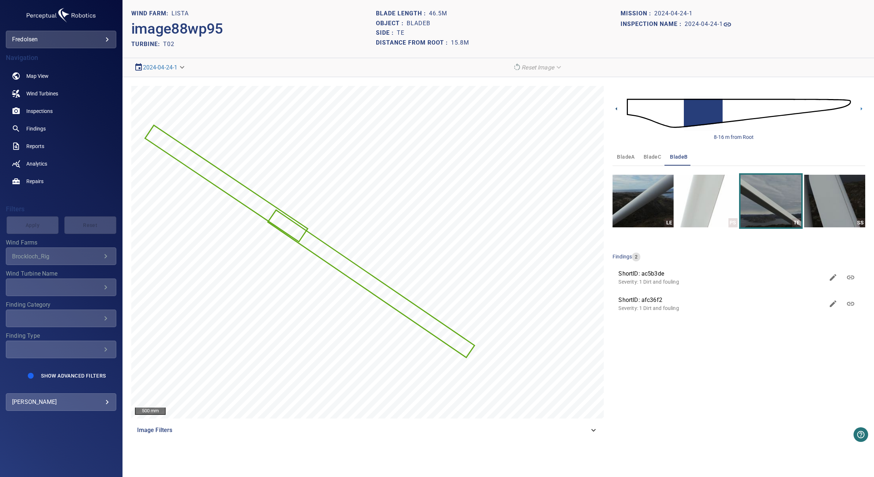  What do you see at coordinates (61, 181) in the screenshot?
I see `a: repairs noActive` at bounding box center [61, 181].